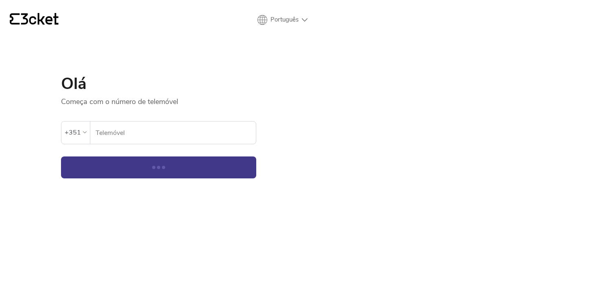 The image size is (615, 306). I want to click on p: Começa com o número de telemóvel, so click(159, 99).